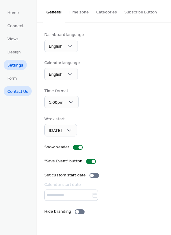 This screenshot has width=171, height=235. What do you see at coordinates (15, 25) in the screenshot?
I see `a: Connect` at bounding box center [15, 25].